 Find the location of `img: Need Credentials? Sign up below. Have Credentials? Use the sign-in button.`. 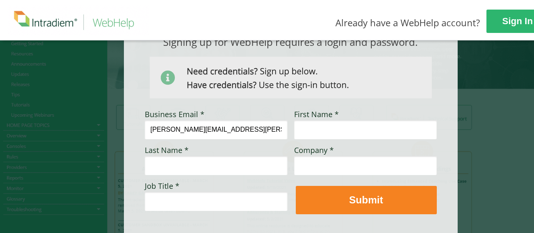

img: Need Credentials? Sign up below. Have Credentials? Use the sign-in button. is located at coordinates (291, 78).